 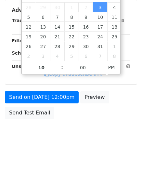 What do you see at coordinates (57, 7) in the screenshot?
I see `span: September 30, 2025` at bounding box center [57, 7].